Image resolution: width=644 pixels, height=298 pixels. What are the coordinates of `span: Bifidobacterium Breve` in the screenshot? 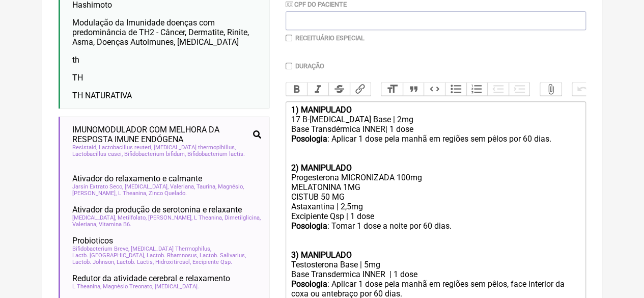 It's located at (101, 249).